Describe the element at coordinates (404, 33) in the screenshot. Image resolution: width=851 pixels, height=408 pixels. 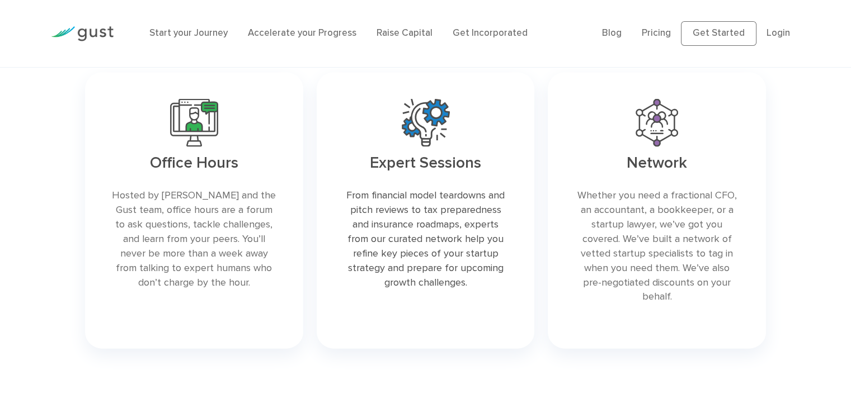
I see `a: Raise Capital` at that location.